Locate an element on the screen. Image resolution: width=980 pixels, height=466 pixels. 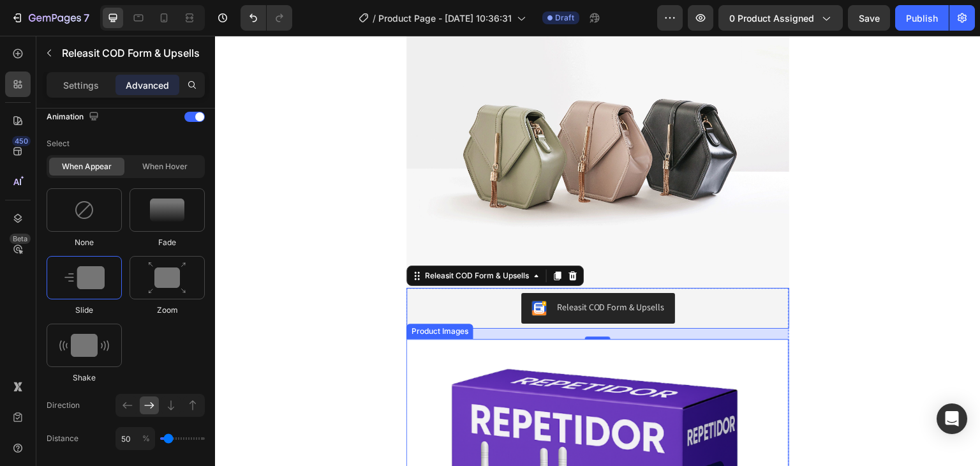
span: Direction is located at coordinates (81, 406).